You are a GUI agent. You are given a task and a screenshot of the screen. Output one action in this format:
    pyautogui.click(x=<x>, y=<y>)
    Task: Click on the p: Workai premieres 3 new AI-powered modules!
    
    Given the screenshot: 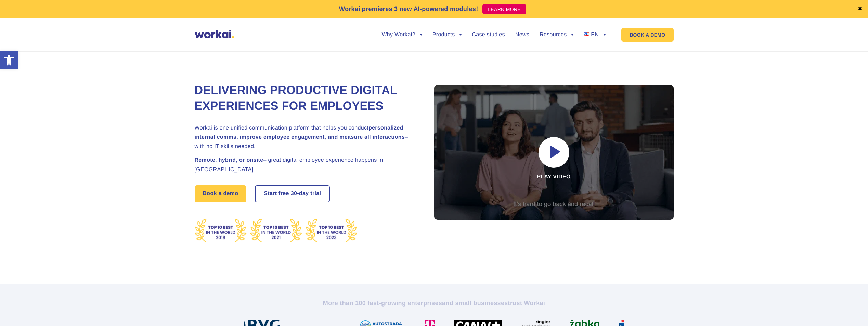 What is the action you would take?
    pyautogui.click(x=408, y=9)
    